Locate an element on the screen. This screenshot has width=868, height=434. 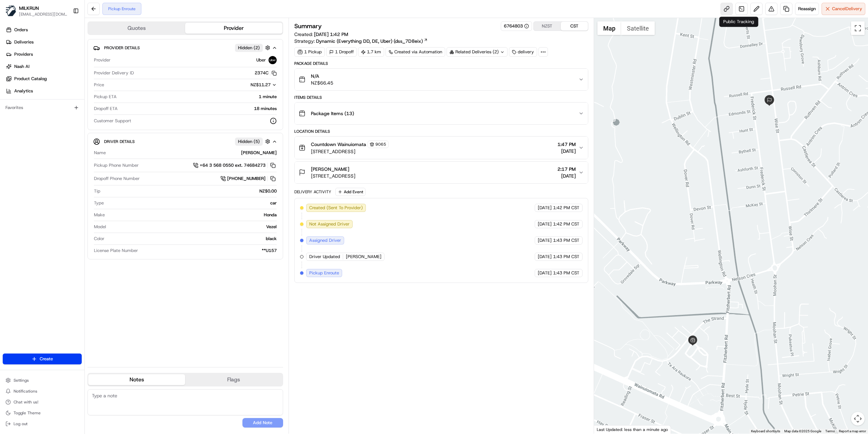
button: NZ$11.27 is located at coordinates (247, 85).